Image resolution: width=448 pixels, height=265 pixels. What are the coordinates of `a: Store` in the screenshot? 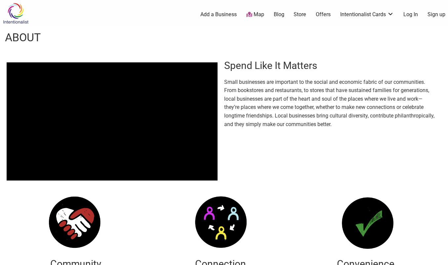 It's located at (300, 15).